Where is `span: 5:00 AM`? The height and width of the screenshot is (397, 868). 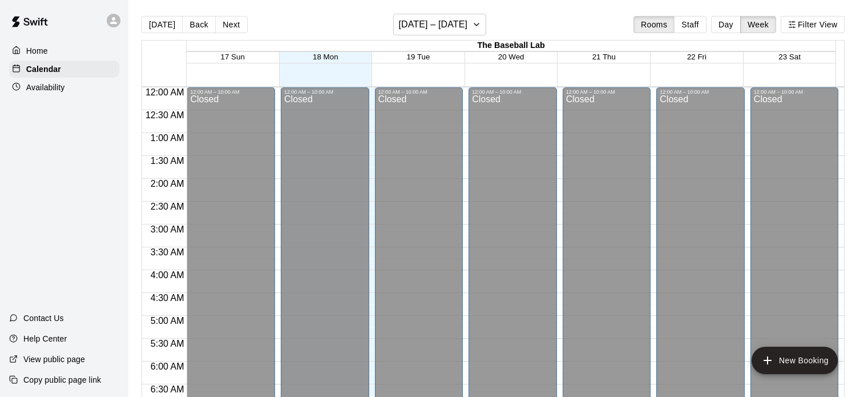
span: 5:00 AM is located at coordinates (167, 321).